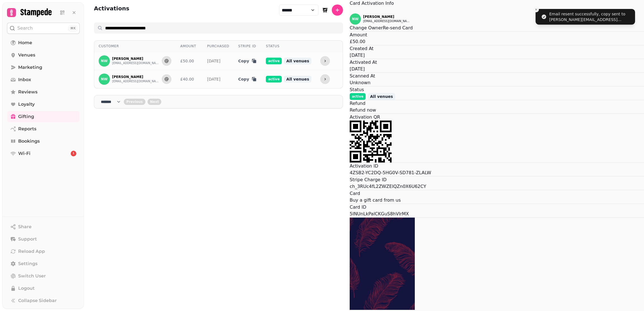 Image resolution: width=644 pixels, height=311 pixels. What do you see at coordinates (155, 102) in the screenshot?
I see `button: next` at bounding box center [155, 102].